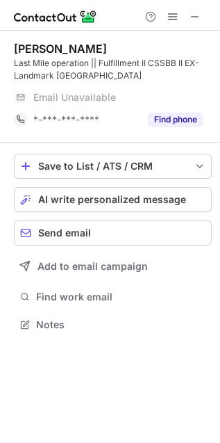  What do you see at coordinates (121, 325) in the screenshot?
I see `span: Notes` at bounding box center [121, 325].